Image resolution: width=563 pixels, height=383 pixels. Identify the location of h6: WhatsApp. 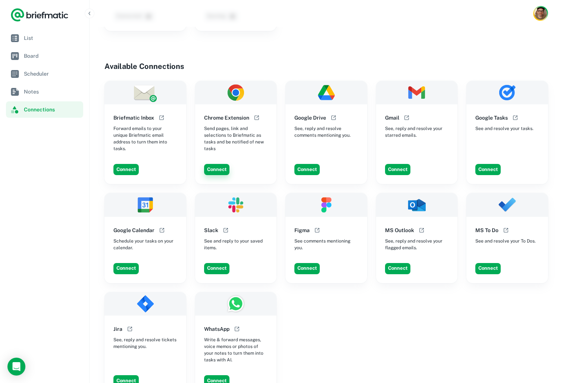
(217, 329).